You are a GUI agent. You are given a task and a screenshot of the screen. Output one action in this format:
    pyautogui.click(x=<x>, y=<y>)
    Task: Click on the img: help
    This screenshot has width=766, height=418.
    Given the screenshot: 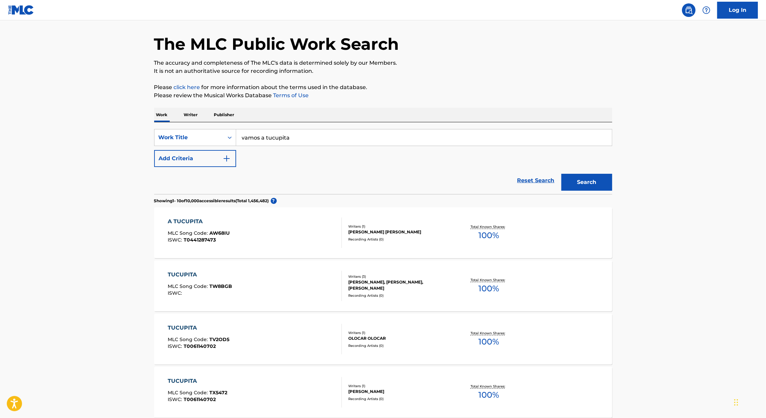 What is the action you would take?
    pyautogui.click(x=706, y=10)
    